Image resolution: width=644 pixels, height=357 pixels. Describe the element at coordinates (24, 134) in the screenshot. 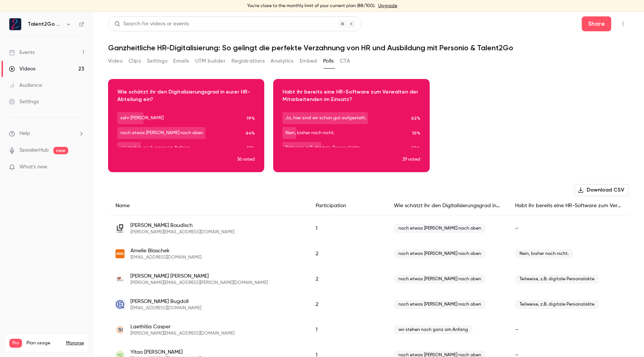

I see `span: Help` at that location.